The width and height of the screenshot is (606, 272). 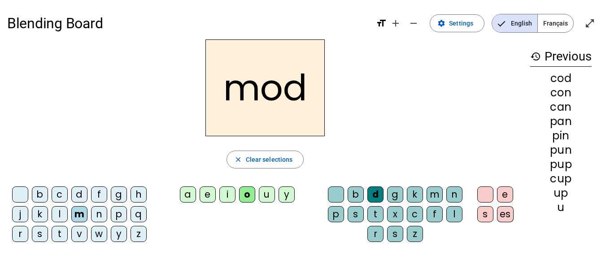 What do you see at coordinates (589, 23) in the screenshot?
I see `mat-icon: open_in_full` at bounding box center [589, 23].